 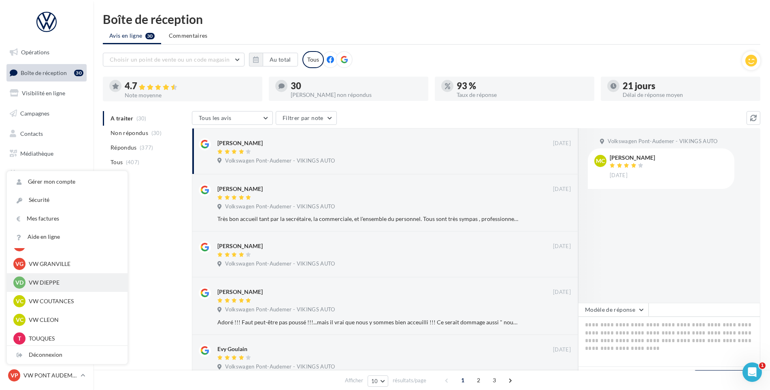 What do you see at coordinates (19, 338) in the screenshot?
I see `span: T` at bounding box center [19, 338].